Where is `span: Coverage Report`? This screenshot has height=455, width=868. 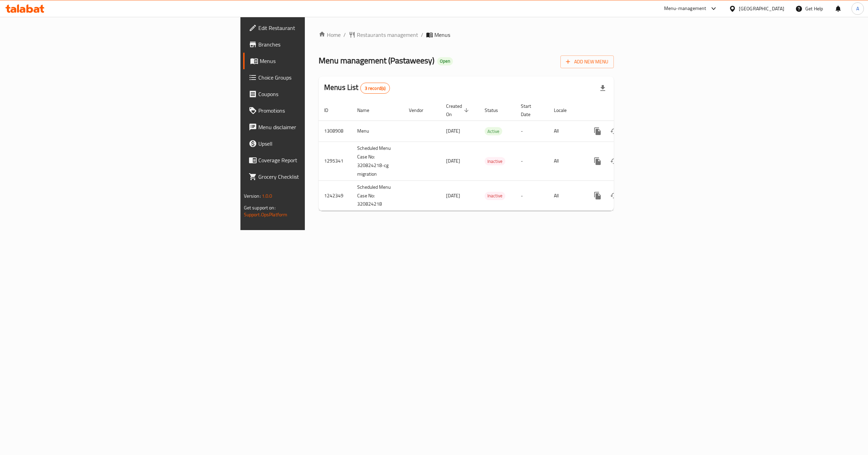 span: Coverage Report is located at coordinates (319, 160).